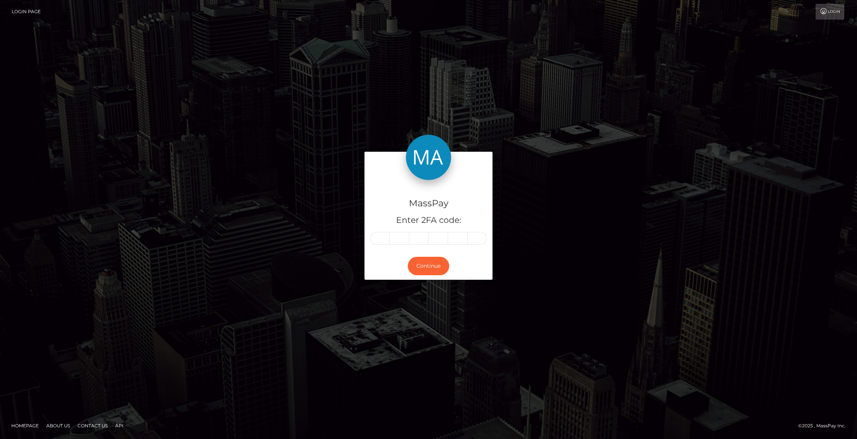  Describe the element at coordinates (825, 426) in the screenshot. I see `div: © 2025 , MassPay Inc.` at that location.